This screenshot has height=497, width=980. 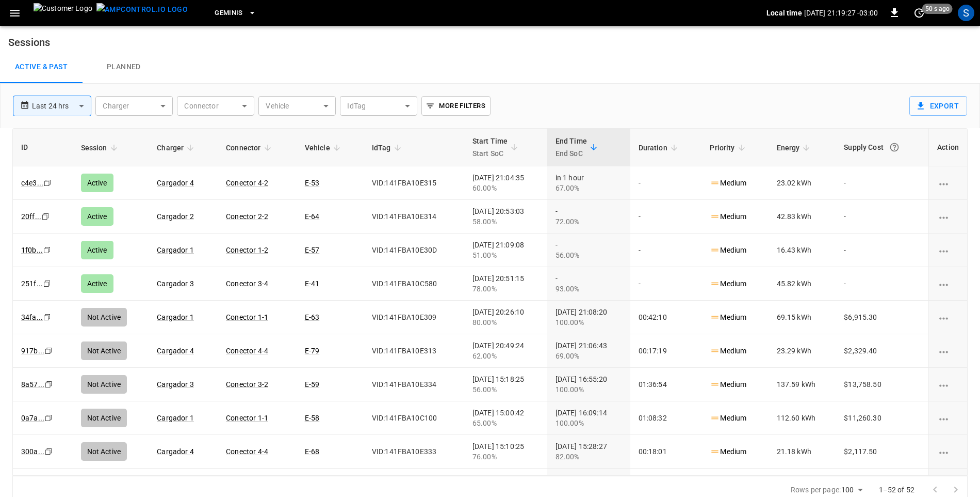 I want to click on td: 00:18:01, so click(x=666, y=451).